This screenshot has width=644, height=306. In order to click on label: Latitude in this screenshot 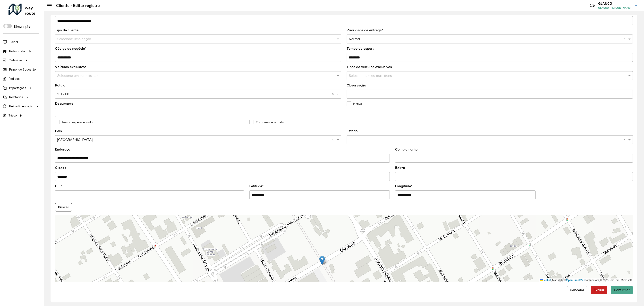, I will do `click(256, 186)`.